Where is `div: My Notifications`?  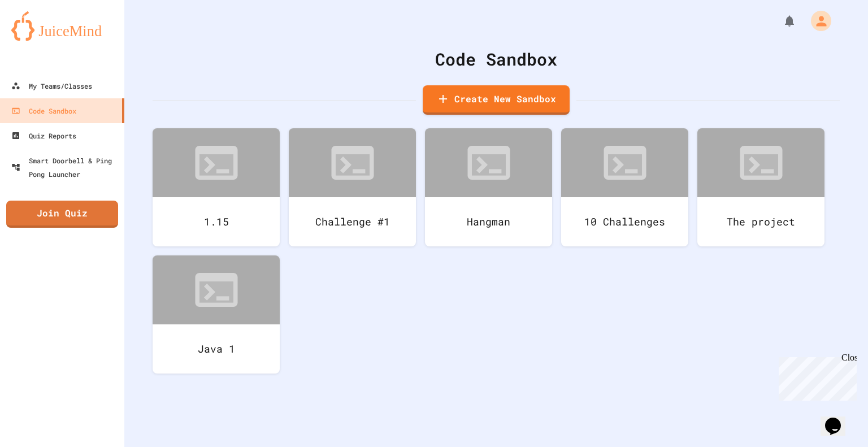 div: My Notifications is located at coordinates (780, 21).